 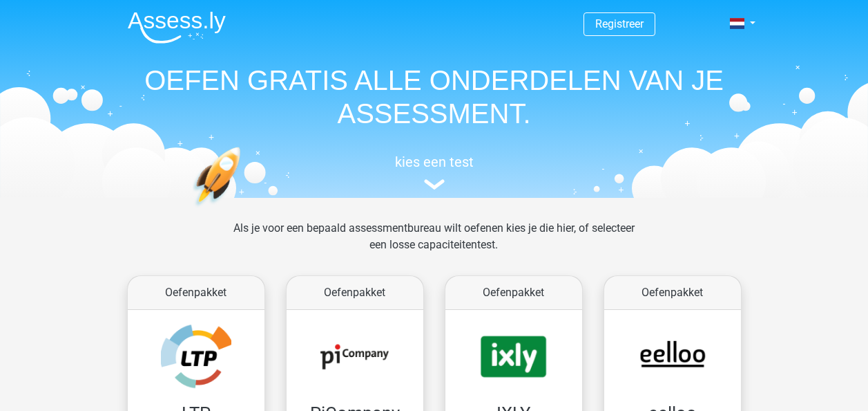 I want to click on h1: OEFEN GRATIS ALLE ONDERDELEN VAN JE ASSESSMENT., so click(x=435, y=97).